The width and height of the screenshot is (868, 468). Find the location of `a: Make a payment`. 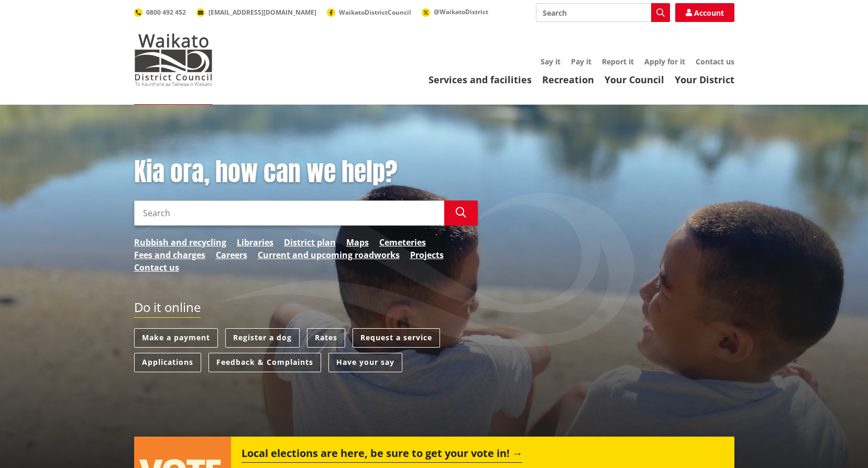

a: Make a payment is located at coordinates (176, 338).